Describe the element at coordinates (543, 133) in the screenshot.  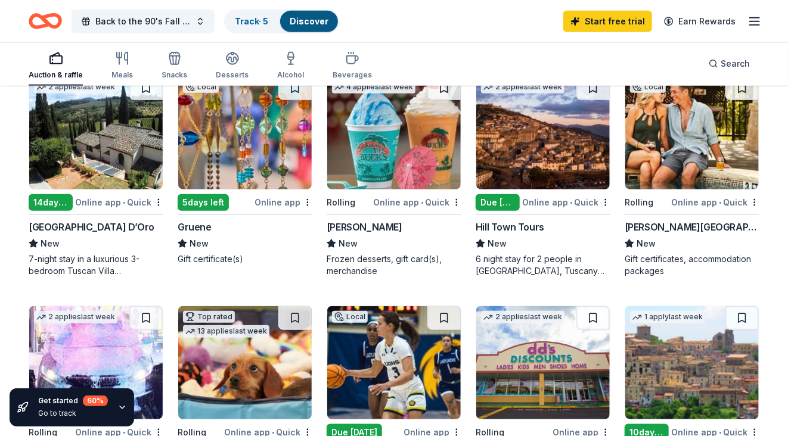
I see `img: Image for Hill Town Tours` at that location.